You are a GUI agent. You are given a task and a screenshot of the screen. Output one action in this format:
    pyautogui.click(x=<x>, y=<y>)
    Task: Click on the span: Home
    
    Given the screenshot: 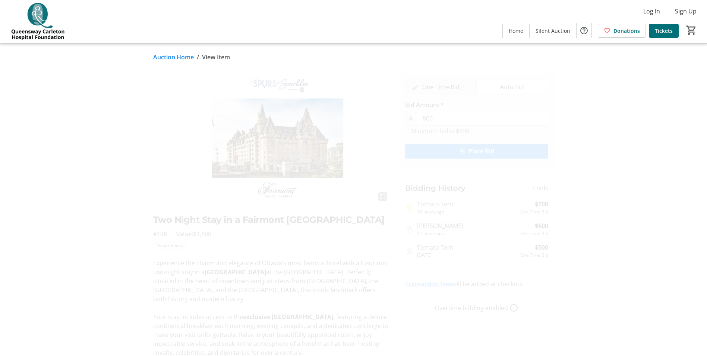 What is the action you would take?
    pyautogui.click(x=516, y=31)
    